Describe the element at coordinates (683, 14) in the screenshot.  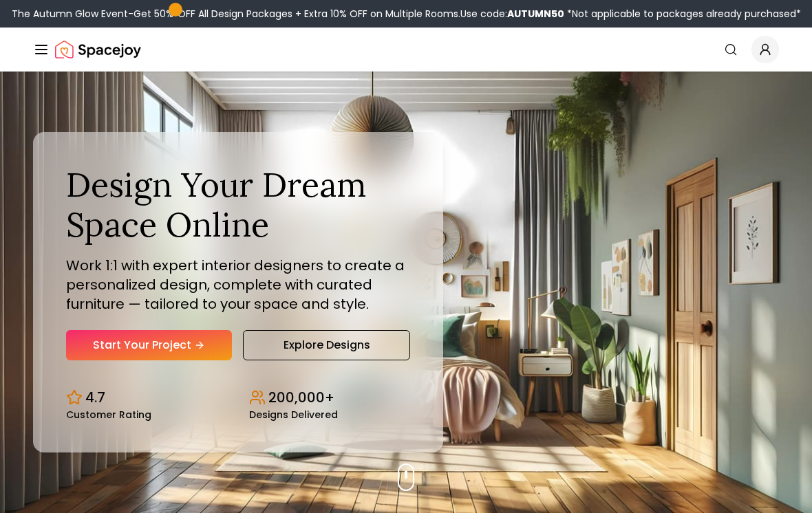
I see `span: *Not applicable to packages already purchased*` at that location.